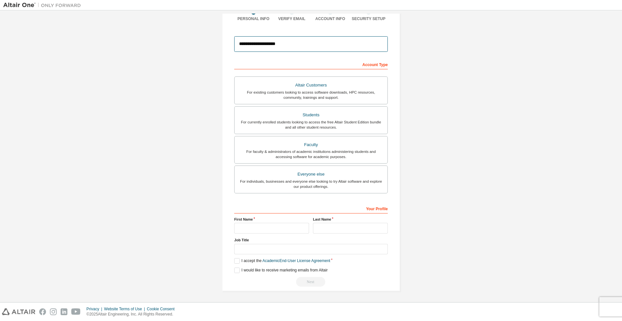  I want to click on label: Last Name, so click(350, 219).